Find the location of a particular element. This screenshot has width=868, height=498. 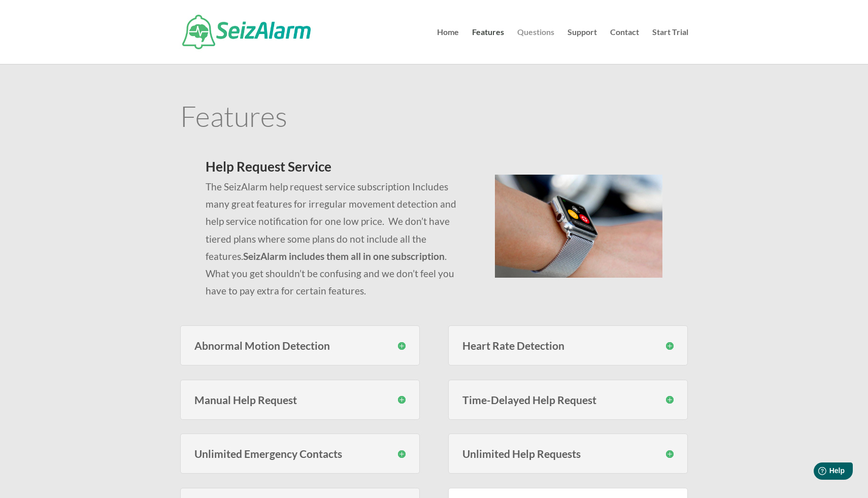

span: Help is located at coordinates (59, 12).